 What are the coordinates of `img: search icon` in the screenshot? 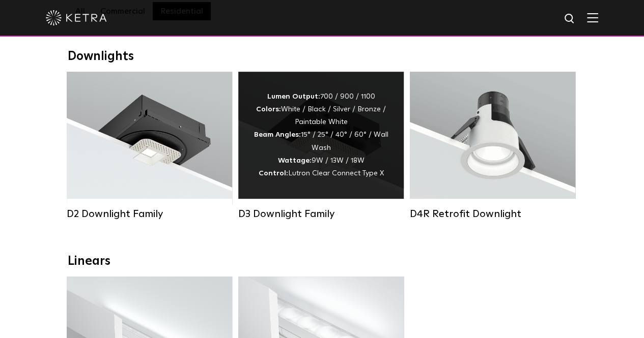 It's located at (570, 19).